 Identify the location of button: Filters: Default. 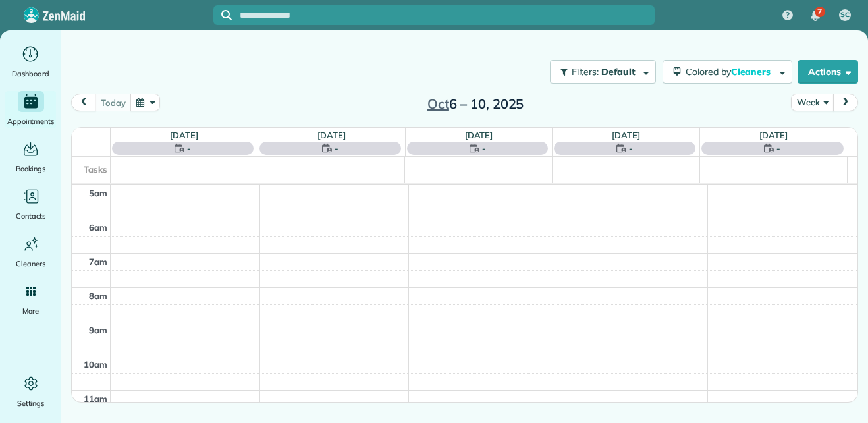
(603, 72).